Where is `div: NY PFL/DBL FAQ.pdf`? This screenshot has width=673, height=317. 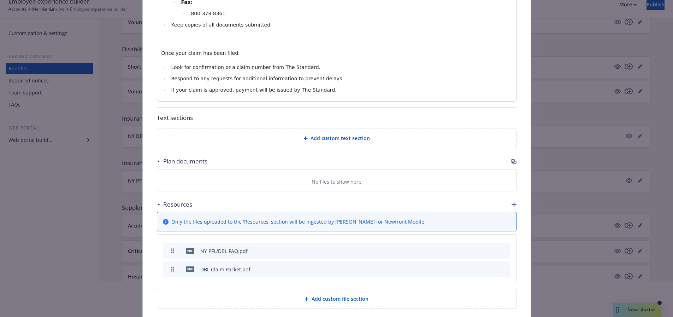
div: NY PFL/DBL FAQ.pdf is located at coordinates (224, 251).